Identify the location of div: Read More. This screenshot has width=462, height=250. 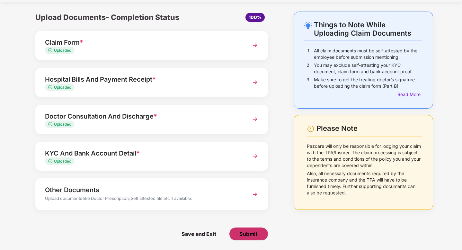
(410, 94).